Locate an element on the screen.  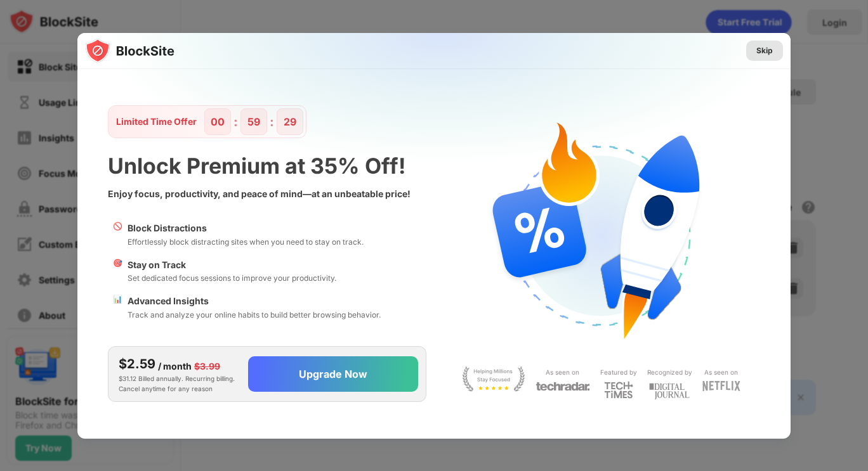
div: Recognized by is located at coordinates (670, 372).